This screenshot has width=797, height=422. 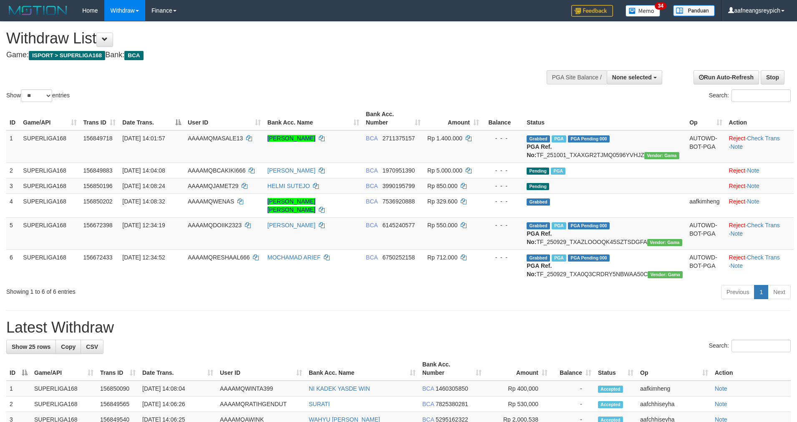 What do you see at coordinates (442, 225) in the screenshot?
I see `span: Rp 550.000` at bounding box center [442, 225].